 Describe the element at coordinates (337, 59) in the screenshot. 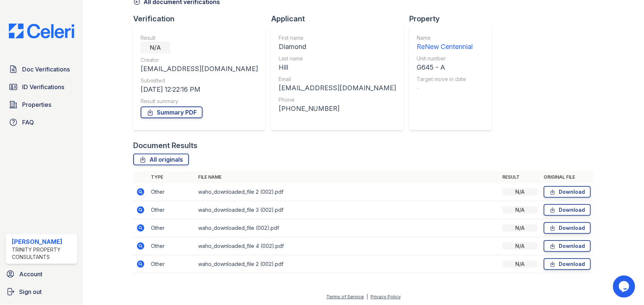

I see `div: Last name` at that location.